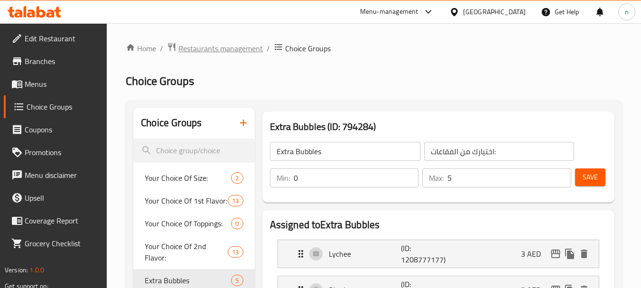 This screenshot has height=288, width=641. I want to click on span: Coupons, so click(62, 129).